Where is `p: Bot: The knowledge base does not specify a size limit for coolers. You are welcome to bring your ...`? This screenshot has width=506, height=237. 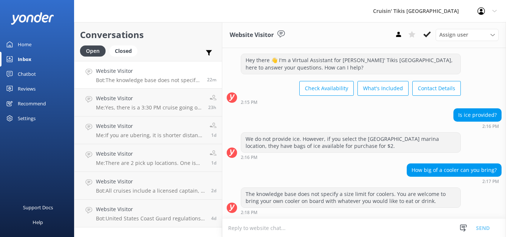 p: Bot: The knowledge base does not specify a size limit for coolers. You are welcome to bring your ... is located at coordinates (148, 80).